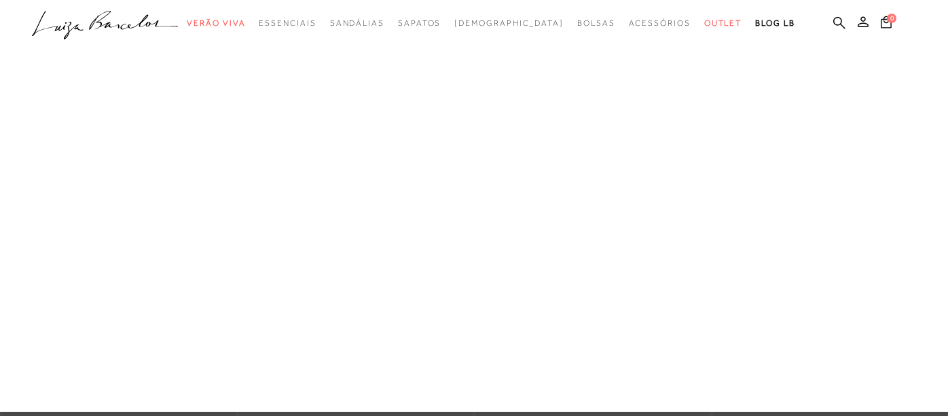  What do you see at coordinates (419, 23) in the screenshot?
I see `span: Sapatos` at bounding box center [419, 23].